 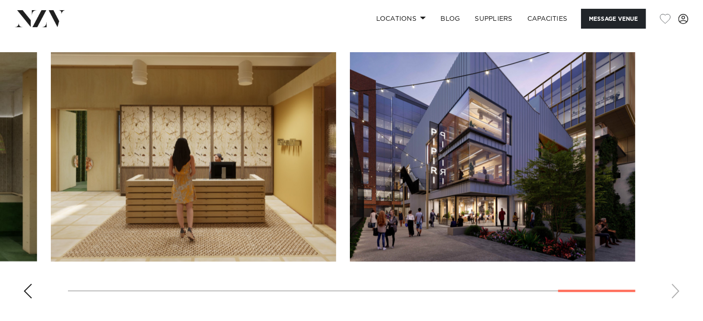 What do you see at coordinates (40, 18) in the screenshot?
I see `img: nzv-logo.png` at bounding box center [40, 18].